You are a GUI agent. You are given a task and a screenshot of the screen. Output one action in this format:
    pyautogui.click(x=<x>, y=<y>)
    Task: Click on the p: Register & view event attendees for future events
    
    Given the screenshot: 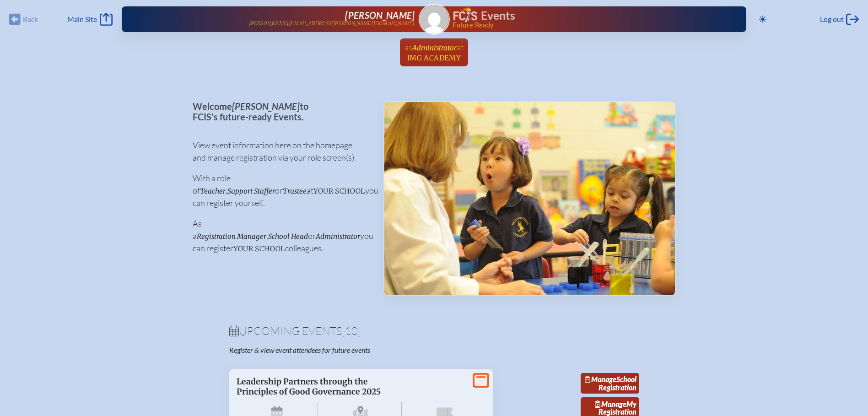 What is the action you would take?
    pyautogui.click(x=350, y=350)
    